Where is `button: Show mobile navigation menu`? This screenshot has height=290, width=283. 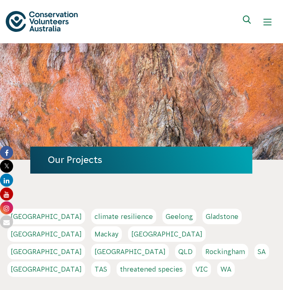
button: Show mobile navigation menu is located at coordinates (267, 22).